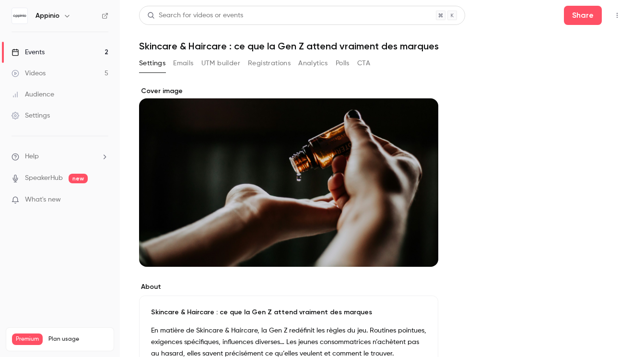 This screenshot has height=357, width=644. What do you see at coordinates (60, 156) in the screenshot?
I see `li: help-dropdown-opener` at bounding box center [60, 156].